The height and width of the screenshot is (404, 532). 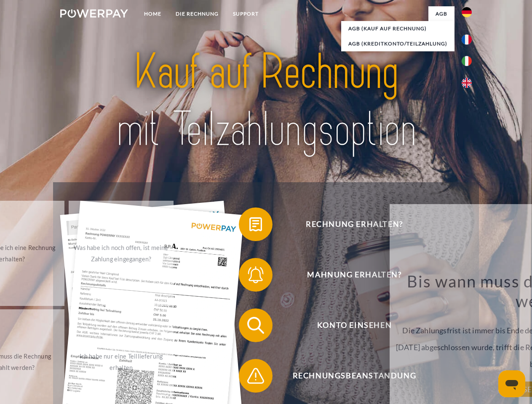 I want to click on img: qb_search.svg, so click(x=256, y=326).